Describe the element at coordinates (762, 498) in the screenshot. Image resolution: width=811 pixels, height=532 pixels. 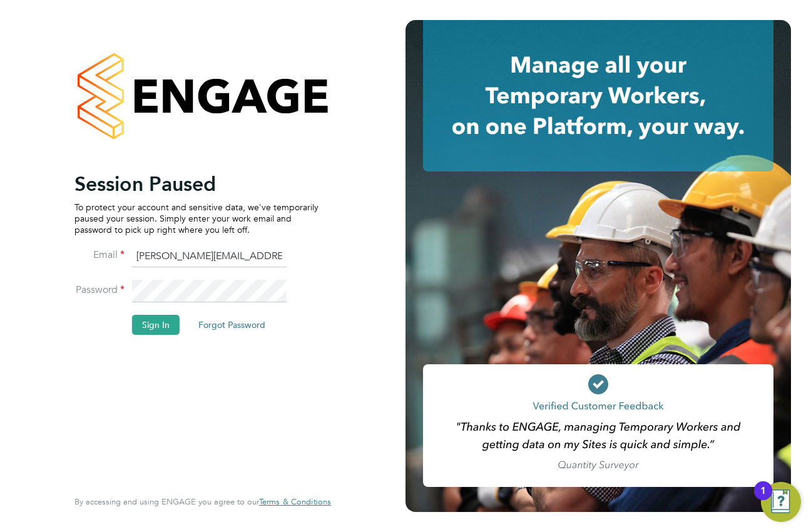
I see `div: 1` at that location.